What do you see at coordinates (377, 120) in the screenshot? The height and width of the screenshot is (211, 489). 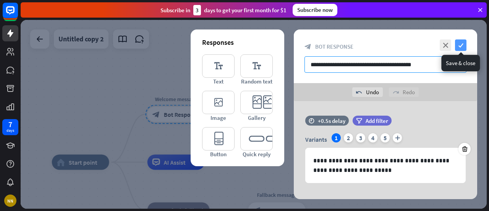 I see `span: Add filter` at bounding box center [377, 120].